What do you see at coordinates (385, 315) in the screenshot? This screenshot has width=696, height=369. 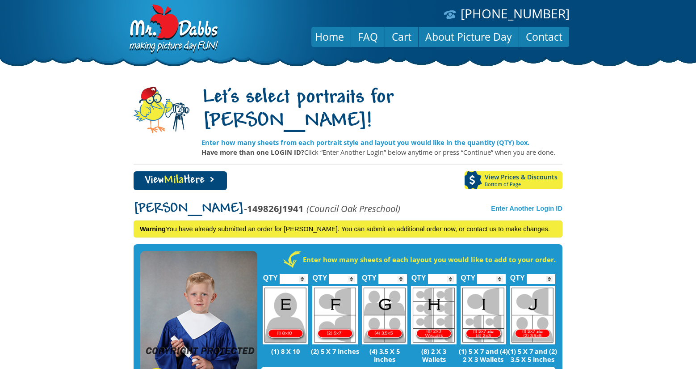 I see `img: G` at bounding box center [385, 315].